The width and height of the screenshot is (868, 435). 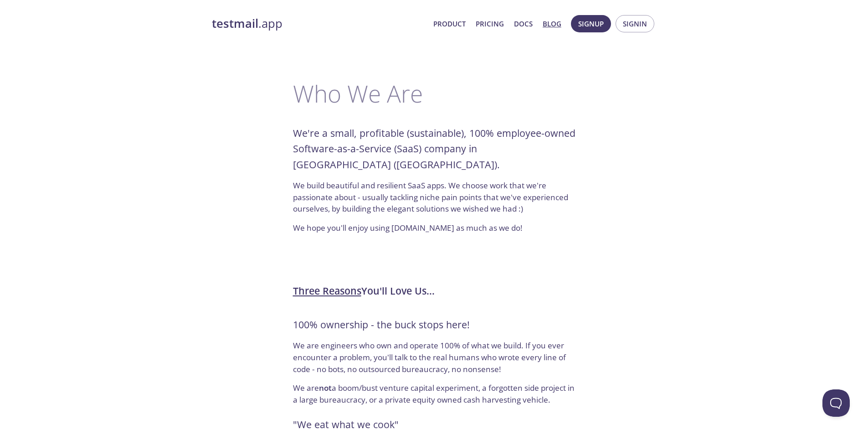 I want to click on a: Docs, so click(x=523, y=24).